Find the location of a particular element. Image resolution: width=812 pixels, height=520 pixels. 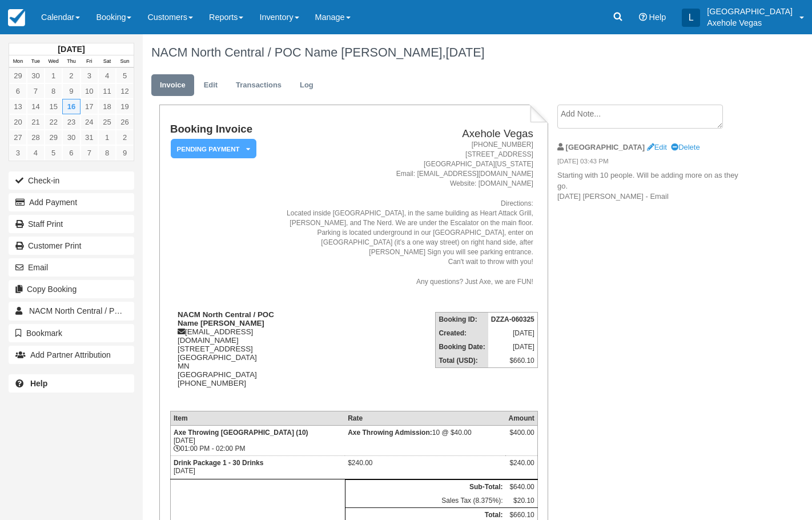

a: 17 is located at coordinates (89, 106).